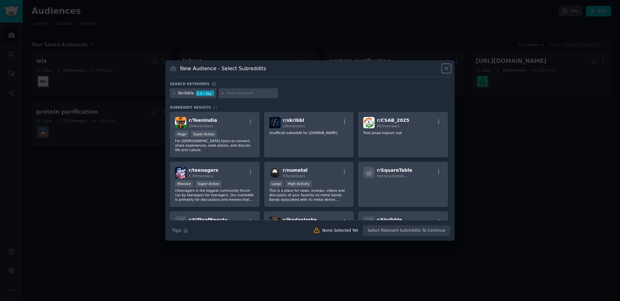  I want to click on span: r/ ihadastroke, so click(300, 220).